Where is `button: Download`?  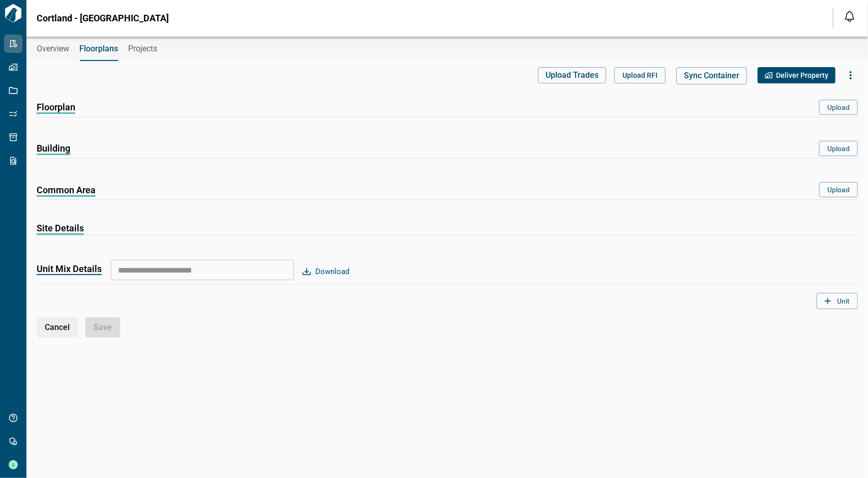
button: Download is located at coordinates (327, 272).